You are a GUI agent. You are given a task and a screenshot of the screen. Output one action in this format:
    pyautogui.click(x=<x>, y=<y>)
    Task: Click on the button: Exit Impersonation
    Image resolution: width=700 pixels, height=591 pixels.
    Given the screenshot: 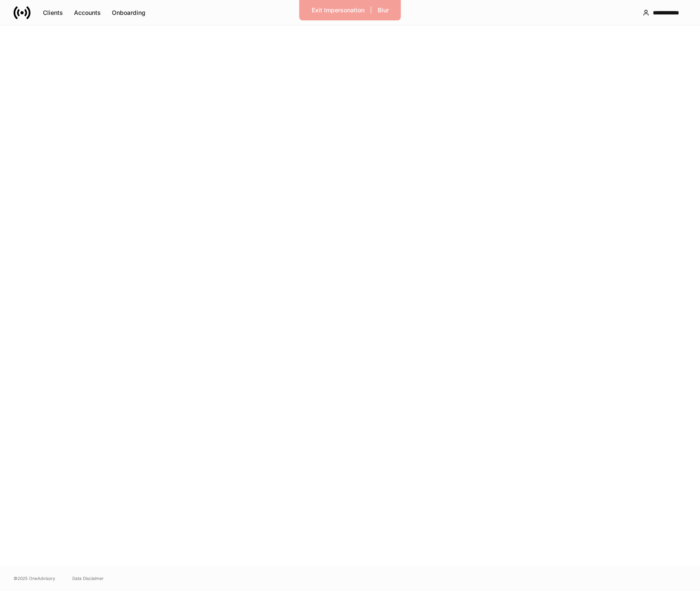 What is the action you would take?
    pyautogui.click(x=338, y=10)
    